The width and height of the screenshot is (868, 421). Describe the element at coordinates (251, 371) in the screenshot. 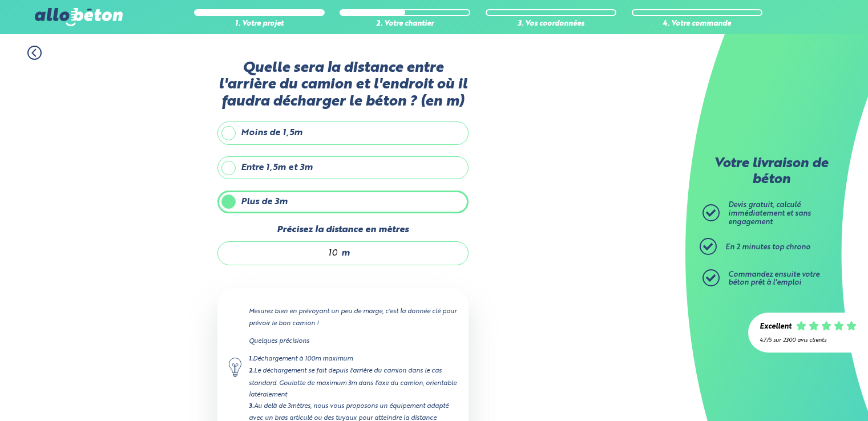

I see `strong: 2.` at that location.